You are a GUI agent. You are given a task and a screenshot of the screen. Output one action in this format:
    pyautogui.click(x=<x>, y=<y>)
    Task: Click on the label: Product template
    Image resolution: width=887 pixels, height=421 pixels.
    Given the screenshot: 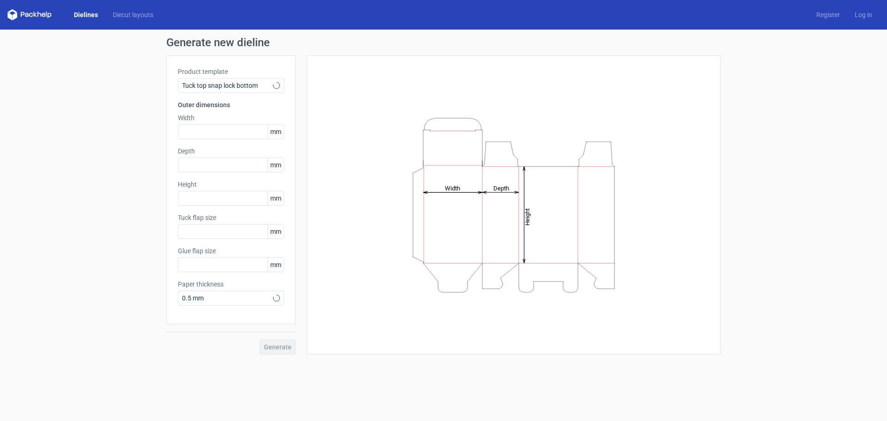 What is the action you would take?
    pyautogui.click(x=231, y=72)
    